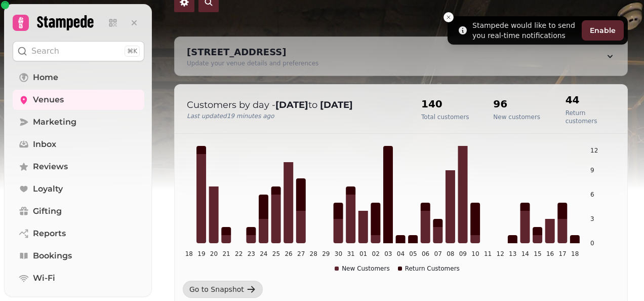 This screenshot has height=301, width=644. I want to click on a: Wi-Fi, so click(78, 278).